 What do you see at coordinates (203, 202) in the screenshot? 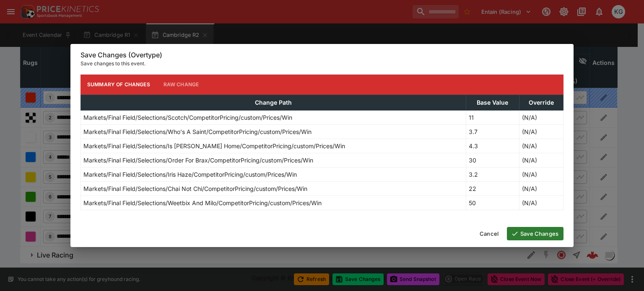
I see `p: Markets/Final Field/Selections/Weetbix And Milo/CompetitorPricing/custom/Prices/Win` at bounding box center [203, 202].